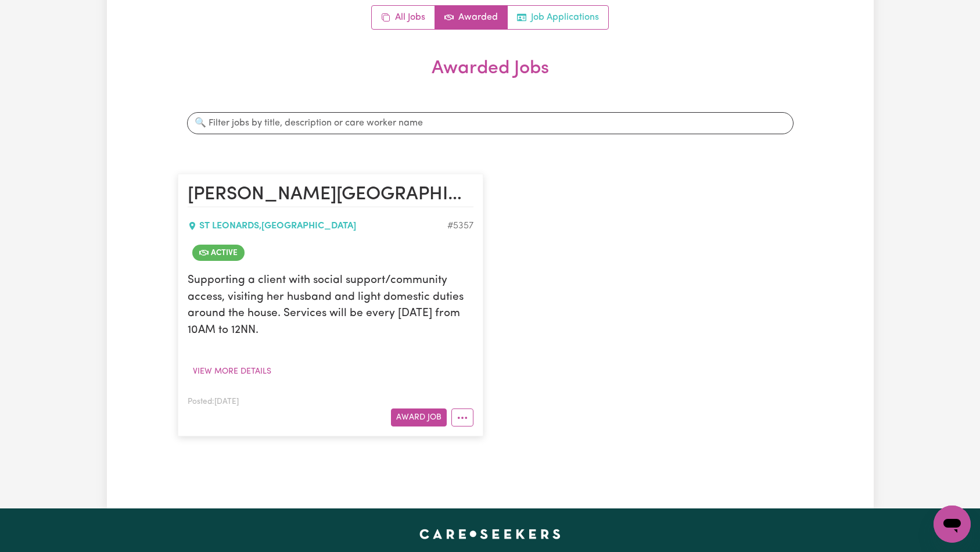 The image size is (980, 552). What do you see at coordinates (219, 253) in the screenshot?
I see `span: Job is active` at bounding box center [219, 253].